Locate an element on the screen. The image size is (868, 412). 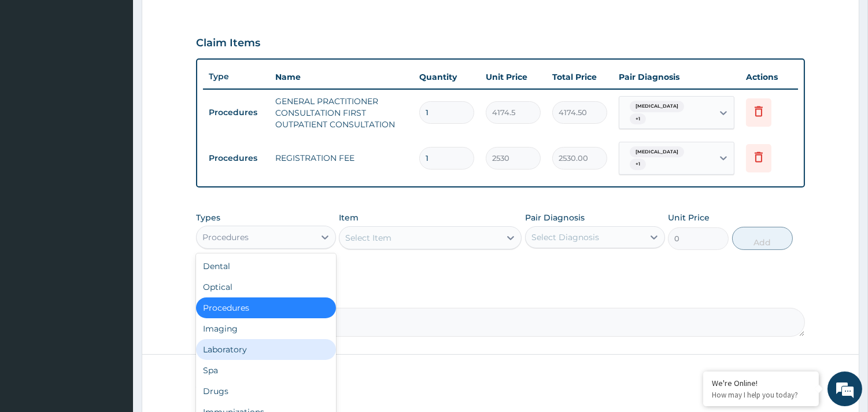
th: Type is located at coordinates (236, 76).